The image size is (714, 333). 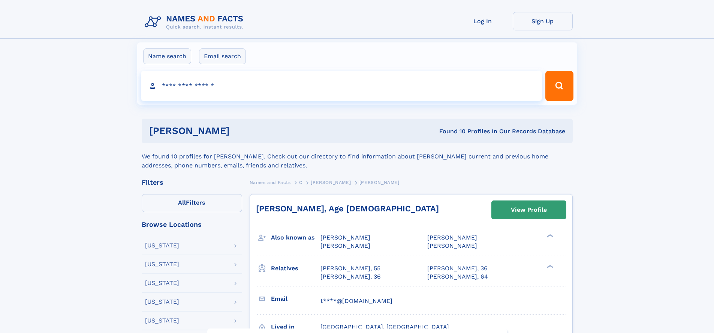 What do you see at coordinates (301, 182) in the screenshot?
I see `a: C` at bounding box center [301, 182].